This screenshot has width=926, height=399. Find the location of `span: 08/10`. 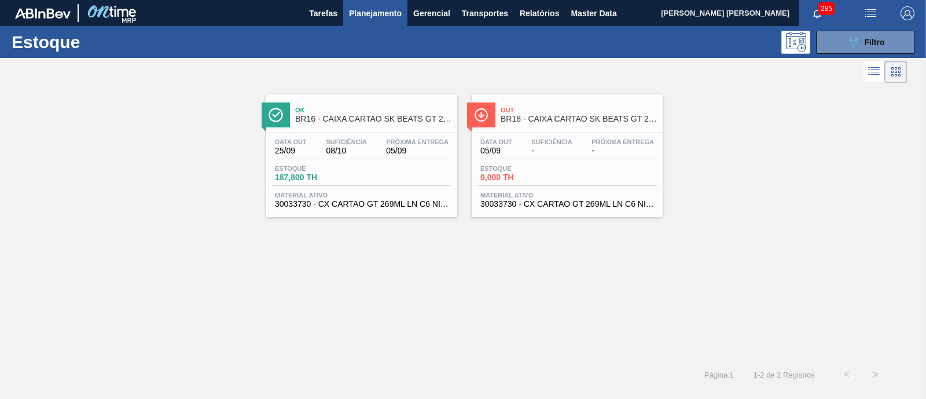

span: 08/10 is located at coordinates (346, 150).